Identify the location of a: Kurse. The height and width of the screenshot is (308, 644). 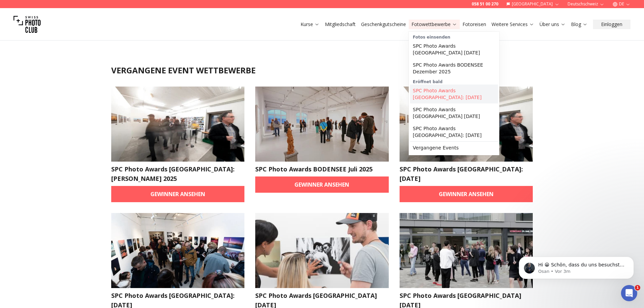
(310, 24).